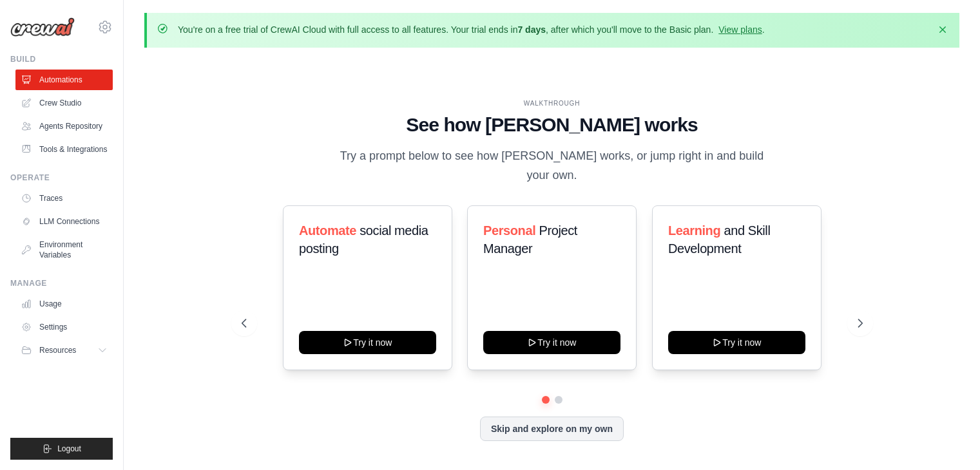 The height and width of the screenshot is (470, 980). I want to click on a: Settings, so click(64, 327).